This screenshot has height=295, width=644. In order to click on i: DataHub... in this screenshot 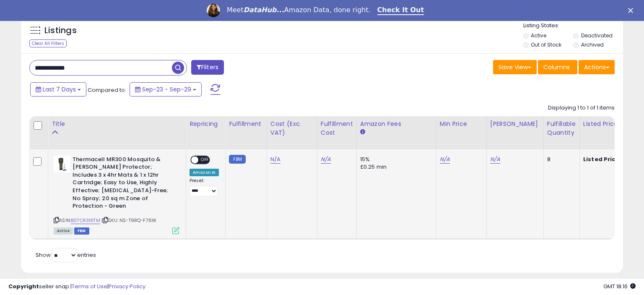, I will do `click(264, 10)`.